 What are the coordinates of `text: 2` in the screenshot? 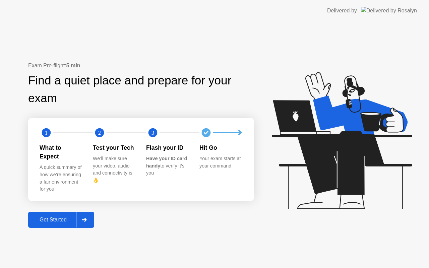 It's located at (100, 132).